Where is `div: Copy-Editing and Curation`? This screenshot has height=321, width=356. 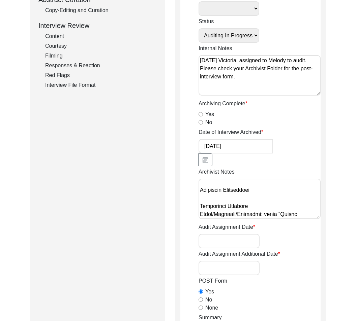
div: Copy-Editing and Curation is located at coordinates (101, 10).